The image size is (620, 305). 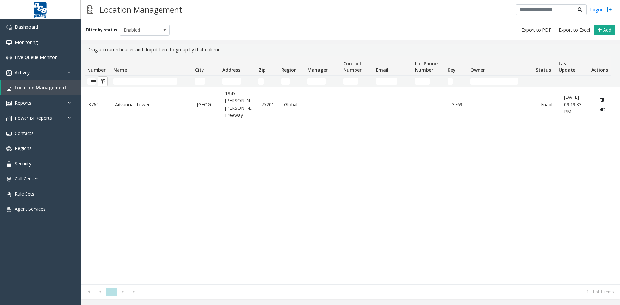 I want to click on input: Manager Filter, so click(x=317, y=81).